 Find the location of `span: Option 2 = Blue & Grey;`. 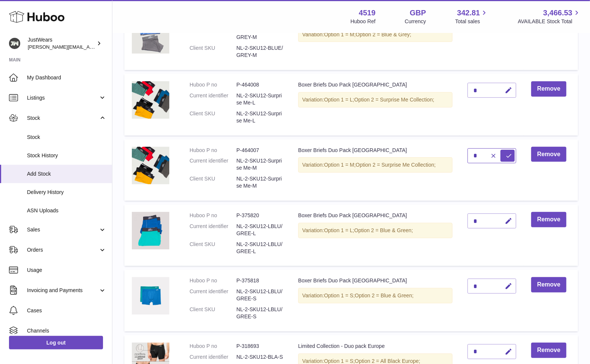

span: Option 2 = Blue & Grey; is located at coordinates (384, 35).